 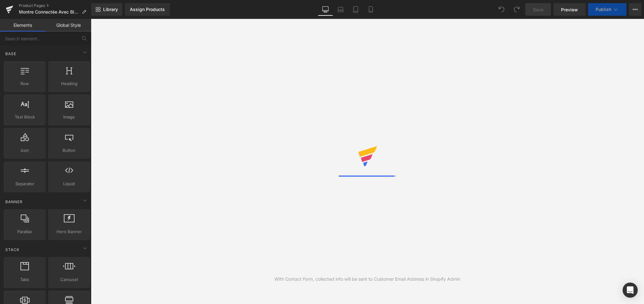 What do you see at coordinates (55, 6) in the screenshot?
I see `a: Product Pages` at bounding box center [55, 6].